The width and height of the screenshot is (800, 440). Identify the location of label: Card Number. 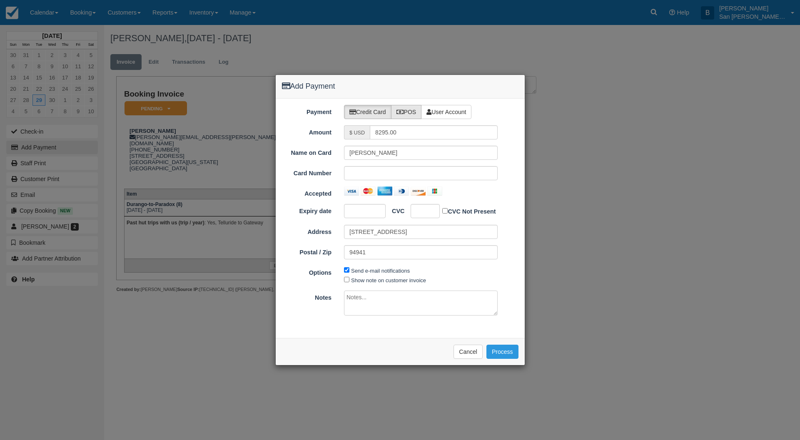
(307, 172).